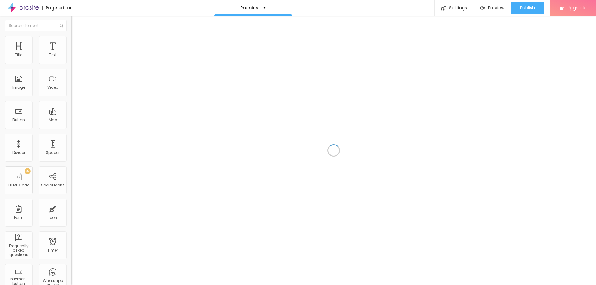 This screenshot has width=596, height=285. Describe the element at coordinates (36, 26) in the screenshot. I see `input: Search element` at that location.